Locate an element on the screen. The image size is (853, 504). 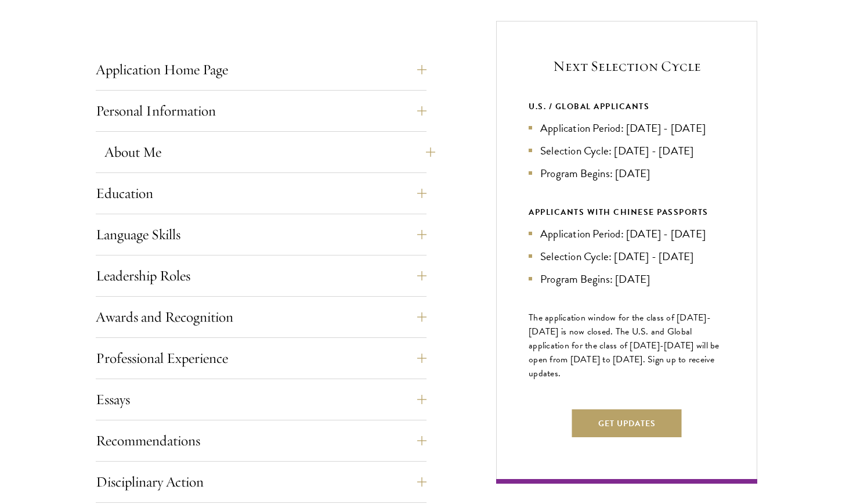
button: Application Home Page is located at coordinates (261, 70).